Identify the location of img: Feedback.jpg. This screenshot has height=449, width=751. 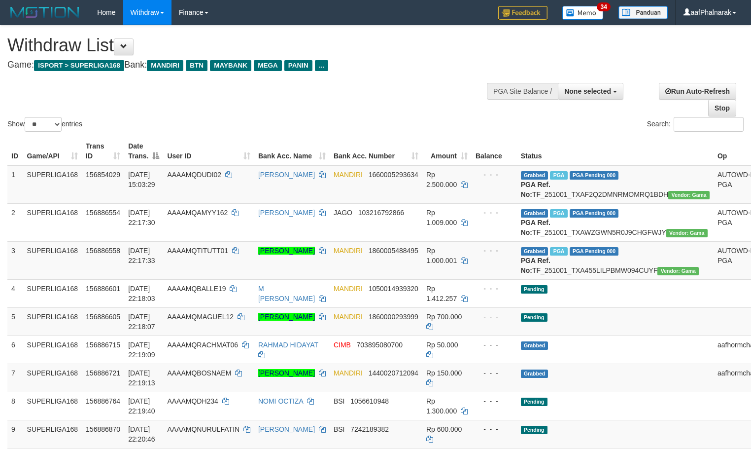
(523, 13).